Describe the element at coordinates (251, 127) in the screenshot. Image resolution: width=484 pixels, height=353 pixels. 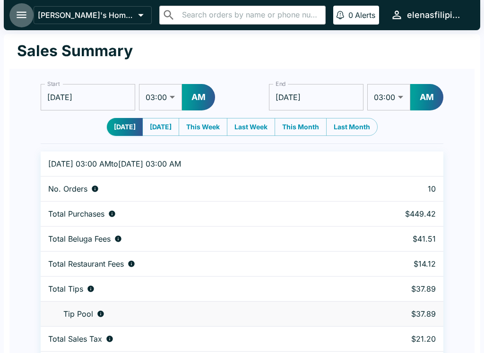
I see `button: Last Week` at that location.